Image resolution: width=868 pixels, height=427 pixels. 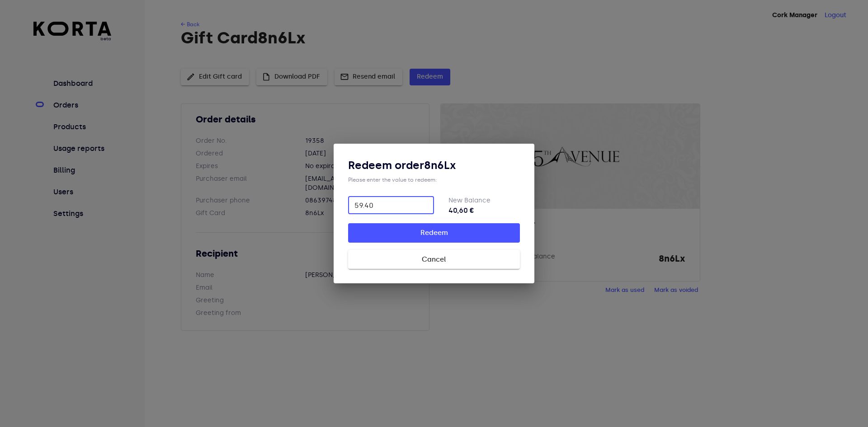 I want to click on strong: 40,60 €, so click(x=484, y=210).